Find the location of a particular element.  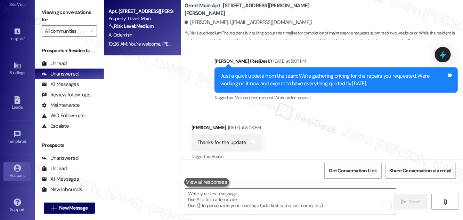

div: Thanks for the update is located at coordinates (222, 142).